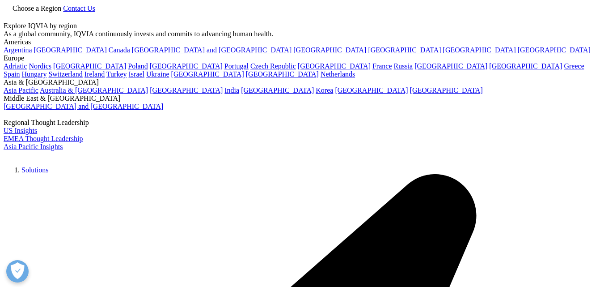 This screenshot has height=287, width=604. What do you see at coordinates (15, 66) in the screenshot?
I see `a: Adriatic` at bounding box center [15, 66].